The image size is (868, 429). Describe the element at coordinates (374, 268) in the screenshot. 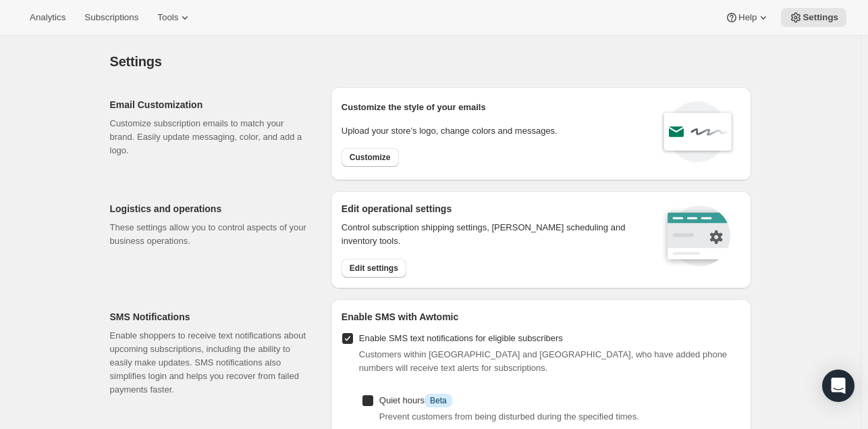

I see `button: Edit settings` at that location.